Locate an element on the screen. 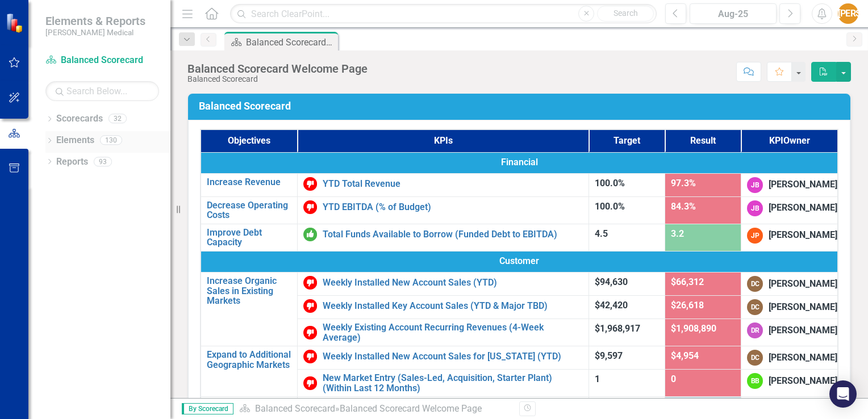  h3: Balanced Scorecard is located at coordinates (521, 106).